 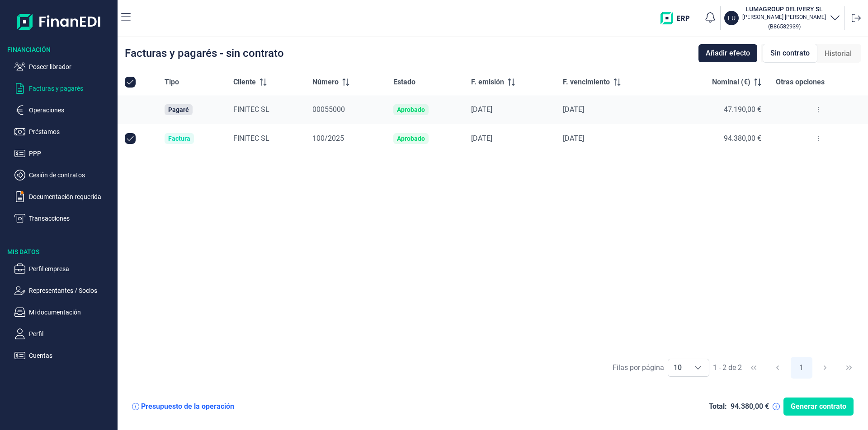 I want to click on button: PPP, so click(x=64, y=153).